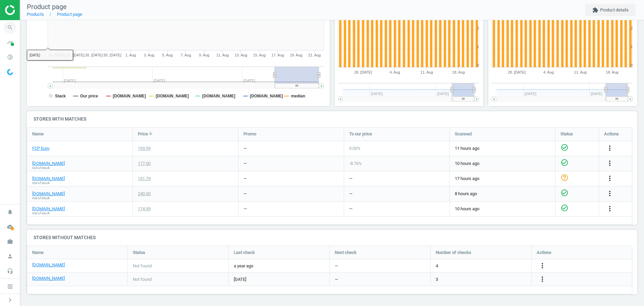  Describe the element at coordinates (167, 55) in the screenshot. I see `tspan: 5. Aug` at that location.